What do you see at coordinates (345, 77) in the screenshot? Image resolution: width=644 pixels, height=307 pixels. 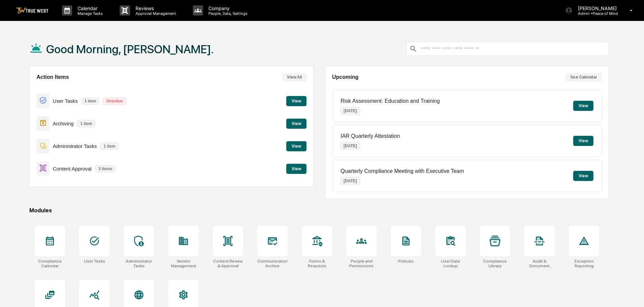 I see `h2: Upcoming` at bounding box center [345, 77].